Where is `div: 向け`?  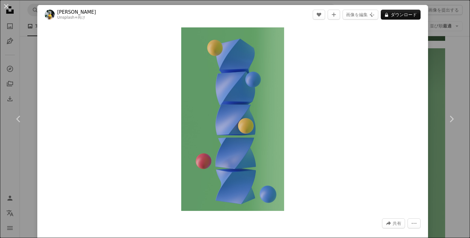 div: 向け is located at coordinates (76, 18).